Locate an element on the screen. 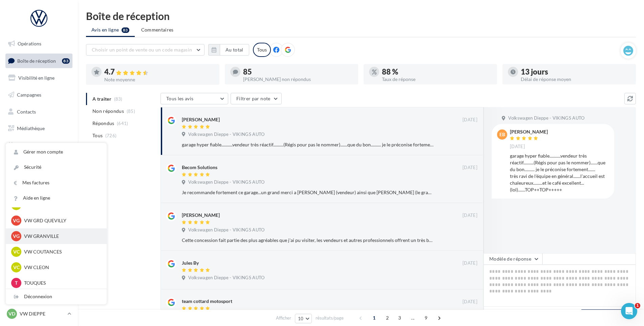  div: 13 jours is located at coordinates (576, 72).